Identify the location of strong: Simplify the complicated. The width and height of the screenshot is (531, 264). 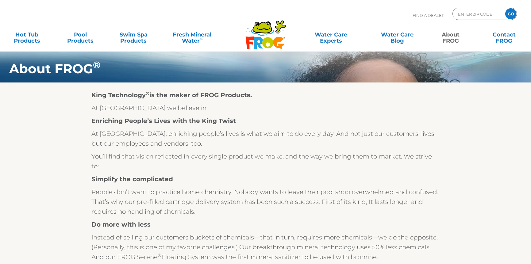
(132, 179).